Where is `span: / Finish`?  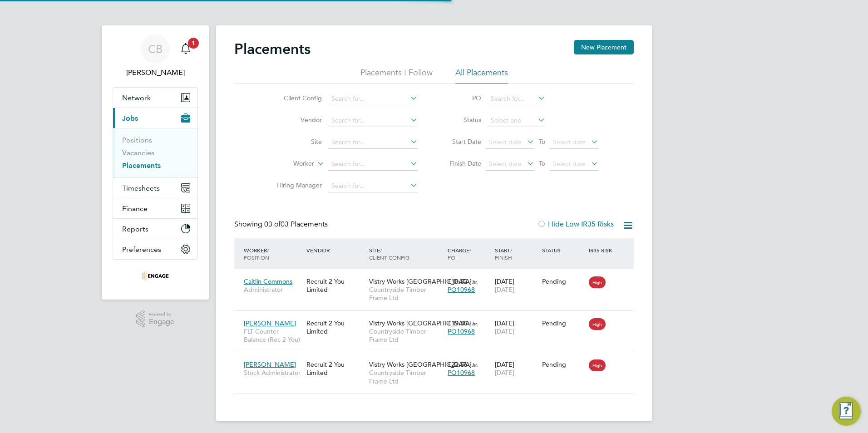
span: / Finish is located at coordinates (503, 254).